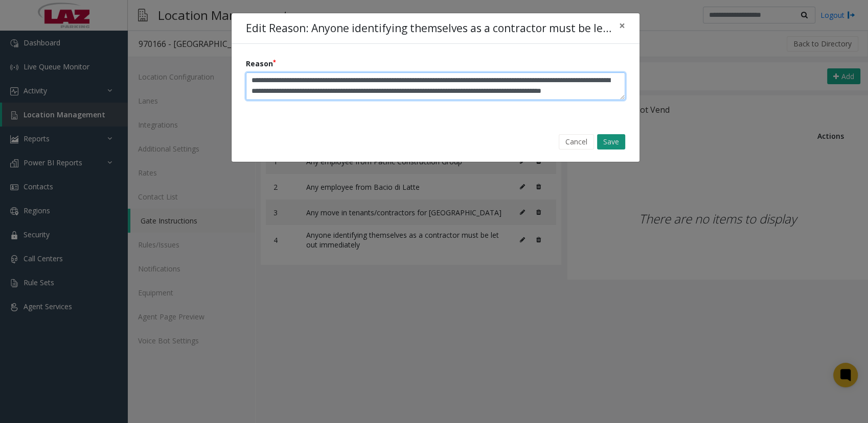 The image size is (868, 423). Describe the element at coordinates (611, 142) in the screenshot. I see `button: Save` at that location.